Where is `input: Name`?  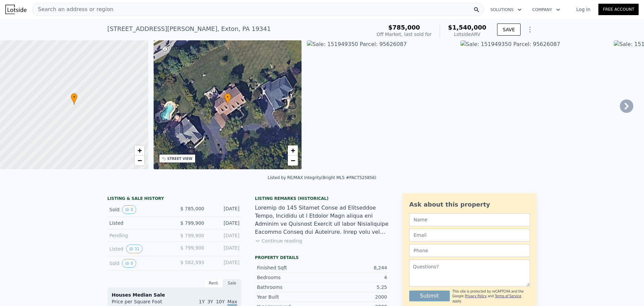
input: Name is located at coordinates (470, 220).